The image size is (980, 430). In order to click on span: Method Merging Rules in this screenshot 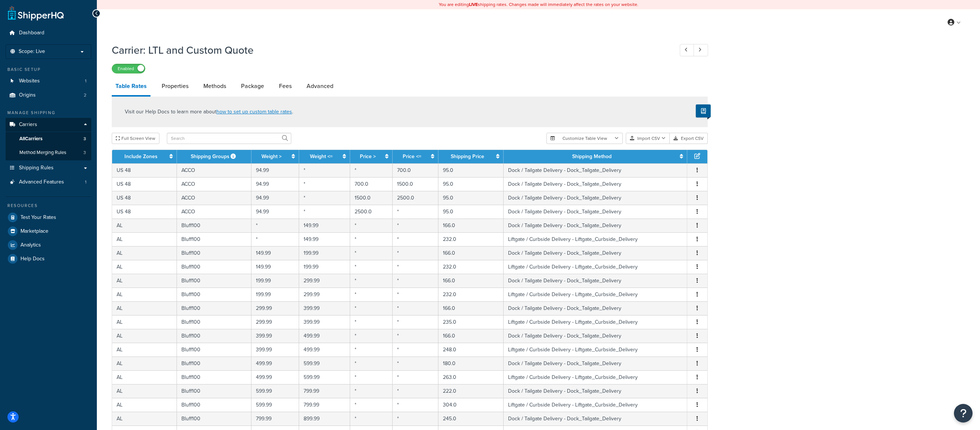, I will do `click(43, 152)`.